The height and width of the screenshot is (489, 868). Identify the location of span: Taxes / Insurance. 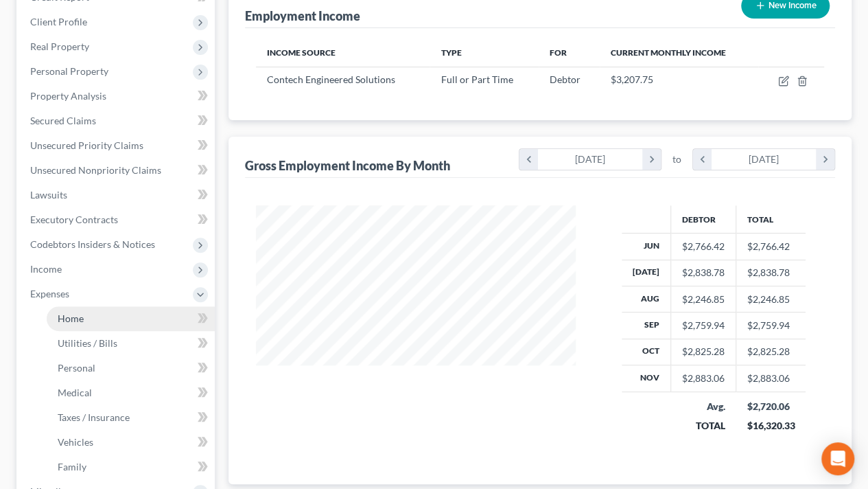
(93, 417).